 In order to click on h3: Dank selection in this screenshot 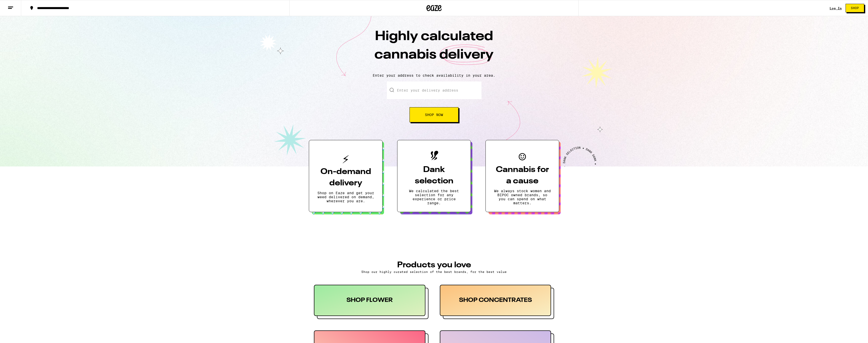, I will do `click(434, 176)`.